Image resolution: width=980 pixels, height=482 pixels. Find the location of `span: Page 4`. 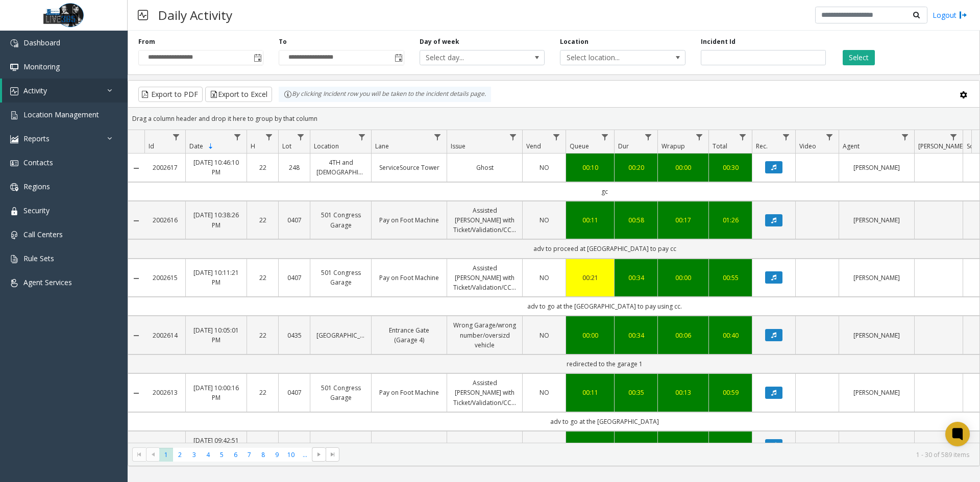

span: Page 4 is located at coordinates (207, 455).